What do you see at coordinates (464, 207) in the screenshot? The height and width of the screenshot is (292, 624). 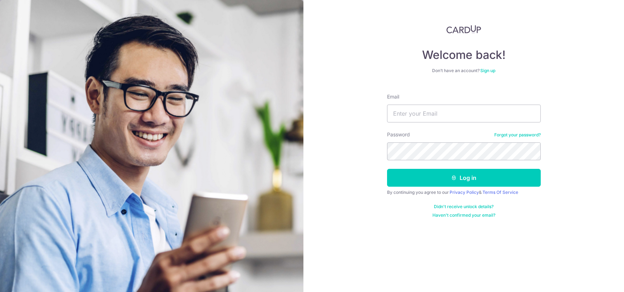 I see `a: Didn't receive unlock details?` at bounding box center [464, 207].